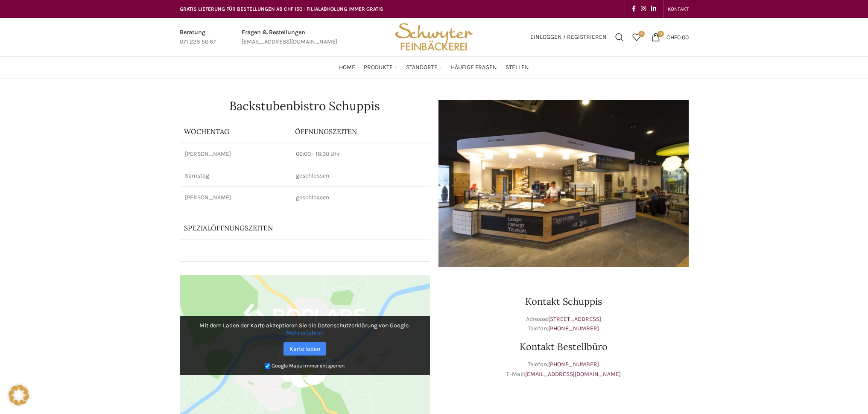  Describe the element at coordinates (620, 37) in the screenshot. I see `div: Suchen` at that location.